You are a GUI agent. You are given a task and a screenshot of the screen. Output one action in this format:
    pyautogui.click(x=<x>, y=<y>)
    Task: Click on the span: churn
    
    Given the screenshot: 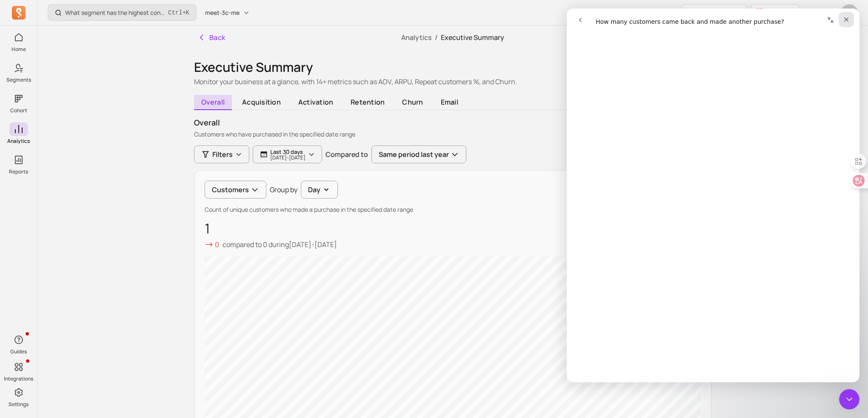 What is the action you would take?
    pyautogui.click(x=413, y=102)
    